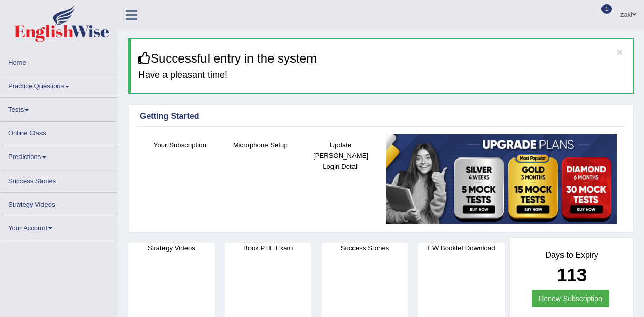 This screenshot has width=644, height=317. I want to click on h4: Days to Expiry, so click(572, 255).